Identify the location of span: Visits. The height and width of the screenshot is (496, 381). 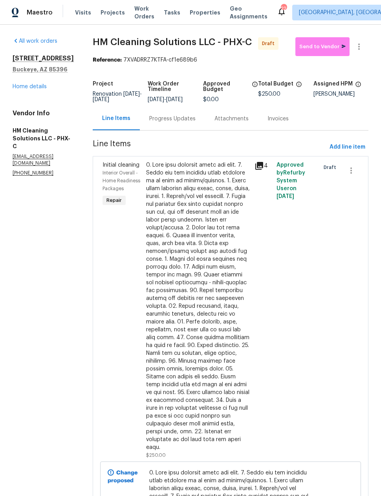
(83, 13).